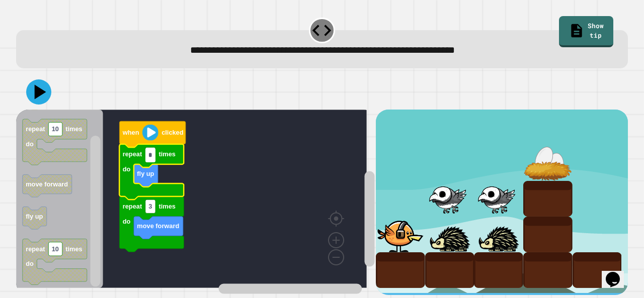 The width and height of the screenshot is (644, 298). What do you see at coordinates (149, 207) in the screenshot?
I see `text: 3` at bounding box center [149, 207].